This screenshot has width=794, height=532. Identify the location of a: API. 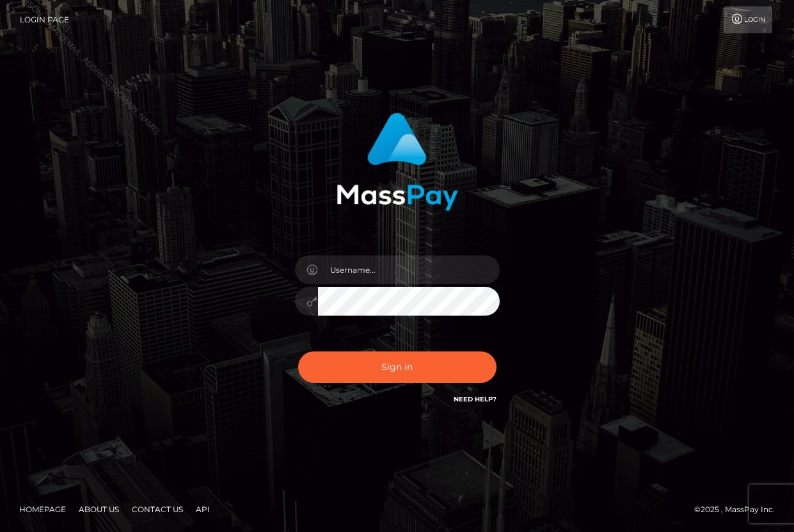
(203, 509).